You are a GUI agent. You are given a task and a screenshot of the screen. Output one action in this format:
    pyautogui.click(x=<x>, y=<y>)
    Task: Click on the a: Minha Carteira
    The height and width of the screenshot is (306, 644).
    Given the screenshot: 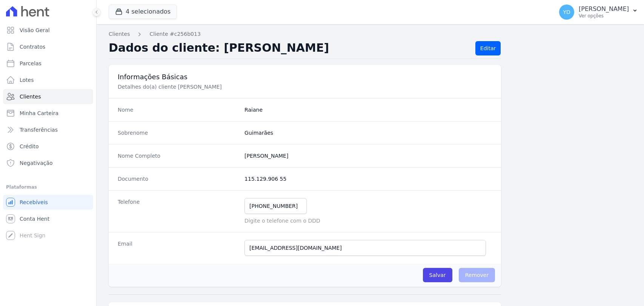 What is the action you would take?
    pyautogui.click(x=48, y=113)
    